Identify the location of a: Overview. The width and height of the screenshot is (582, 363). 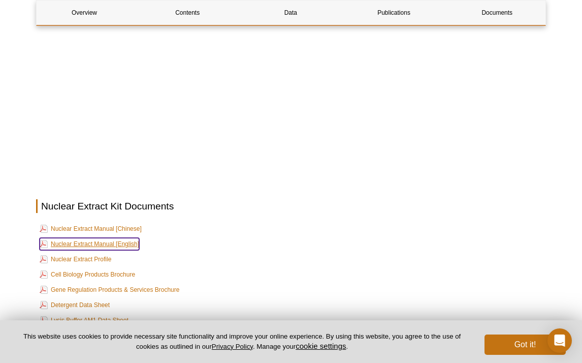
(84, 13).